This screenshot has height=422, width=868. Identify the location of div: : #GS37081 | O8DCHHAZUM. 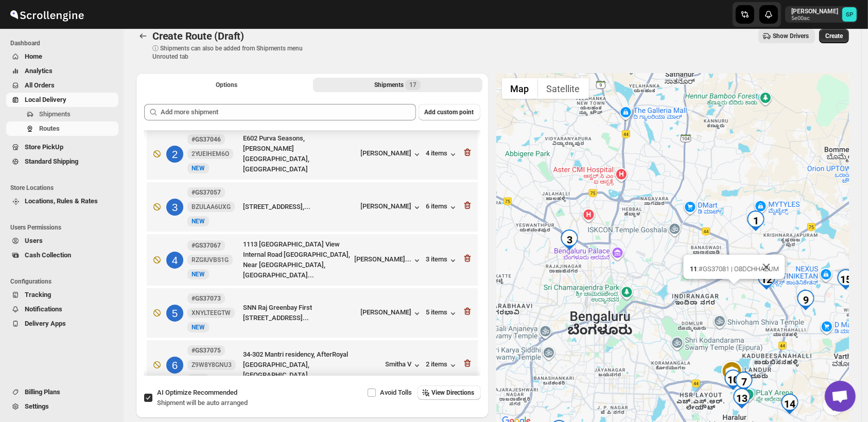
(734, 269).